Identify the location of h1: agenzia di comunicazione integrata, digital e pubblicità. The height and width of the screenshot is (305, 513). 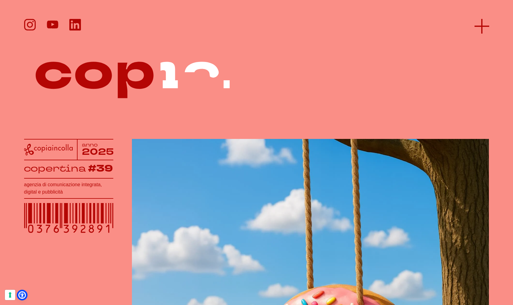
(69, 189).